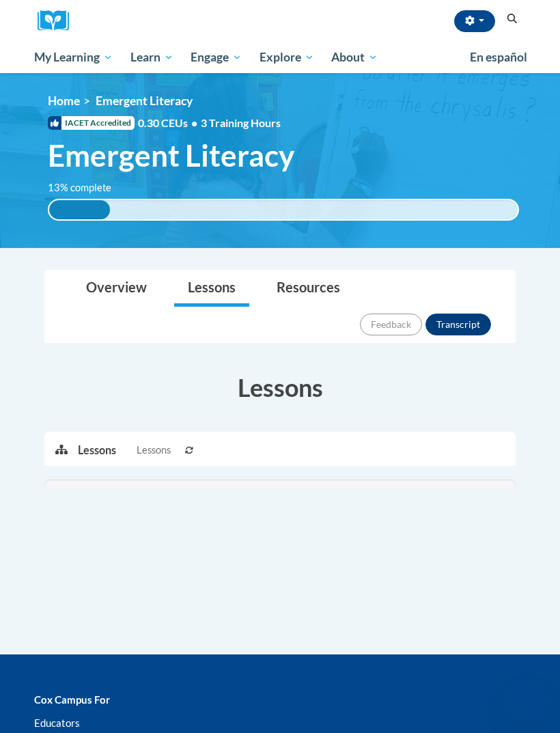 This screenshot has height=733, width=560. What do you see at coordinates (390, 324) in the screenshot?
I see `button: Feedback` at bounding box center [390, 324].